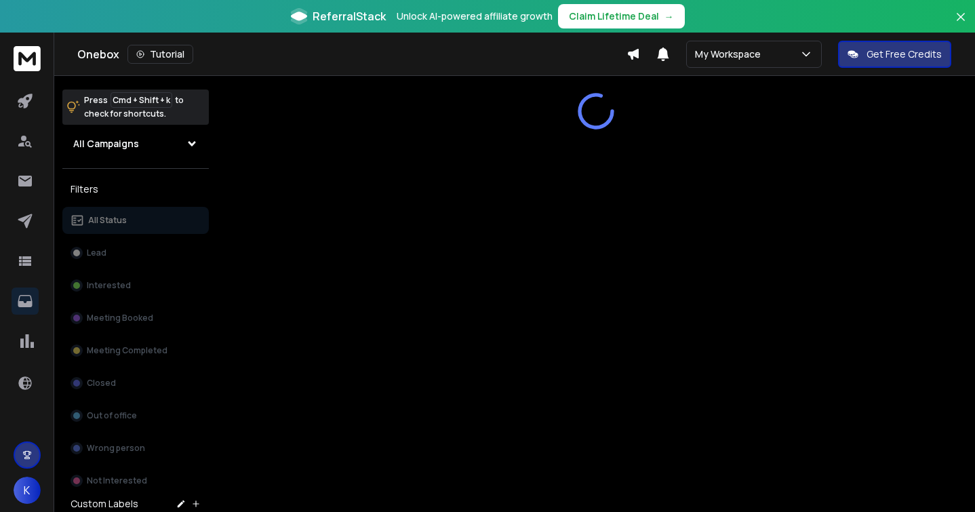 The image size is (975, 512). I want to click on p: My Workspace, so click(731, 54).